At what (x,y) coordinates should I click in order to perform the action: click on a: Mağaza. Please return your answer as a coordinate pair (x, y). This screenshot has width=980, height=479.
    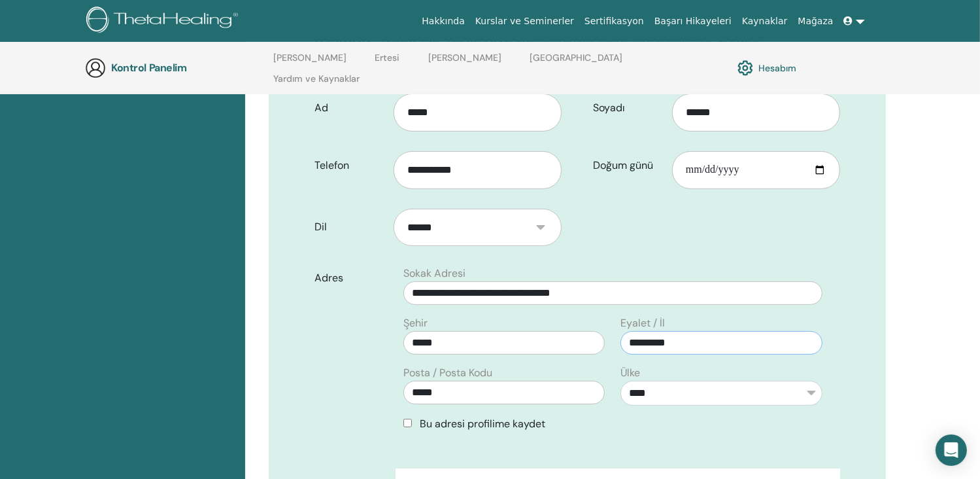
    Looking at the image, I should click on (816, 21).